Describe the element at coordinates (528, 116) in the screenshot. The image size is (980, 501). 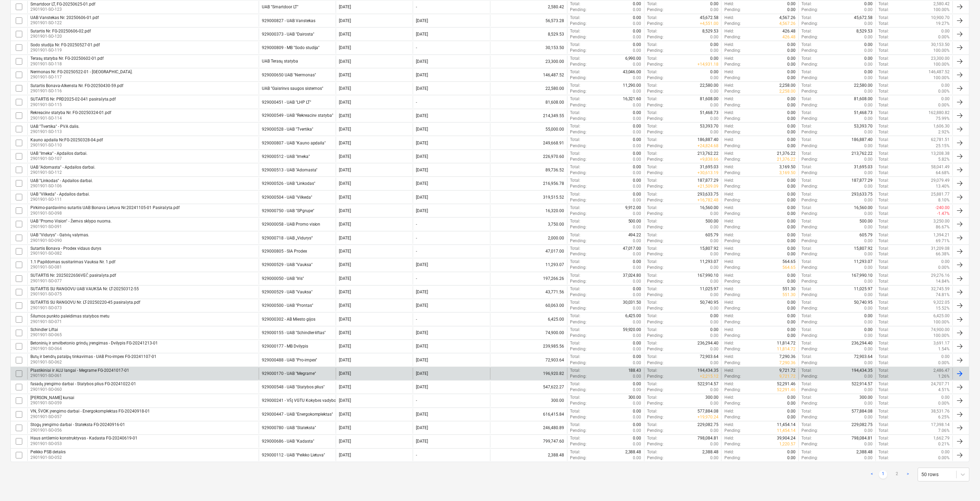
I see `div: 214,349.55` at that location.